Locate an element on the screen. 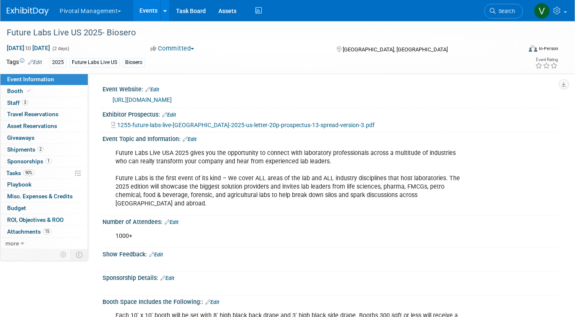 This screenshot has height=317, width=575. span: Playbook is located at coordinates (19, 184).